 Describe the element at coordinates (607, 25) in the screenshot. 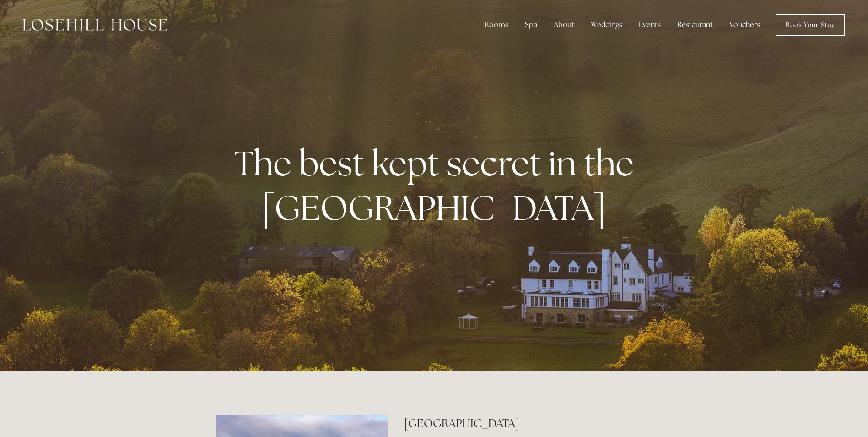

I see `div: Weddings` at that location.